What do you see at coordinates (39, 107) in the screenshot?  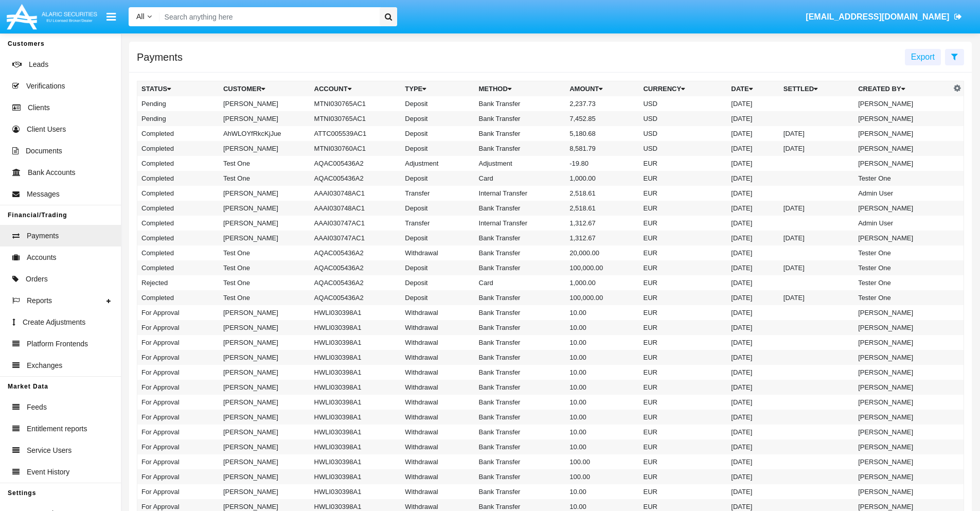 I see `span: Clients` at bounding box center [39, 107].